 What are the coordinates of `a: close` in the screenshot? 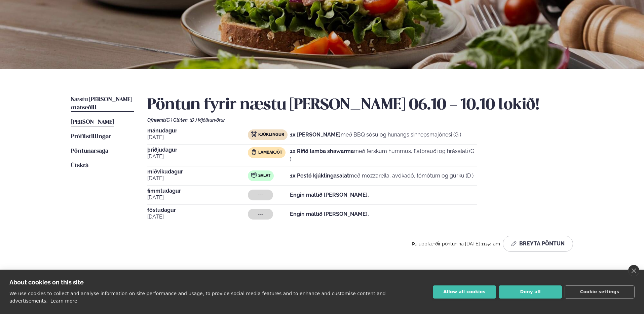 It's located at (633, 271).